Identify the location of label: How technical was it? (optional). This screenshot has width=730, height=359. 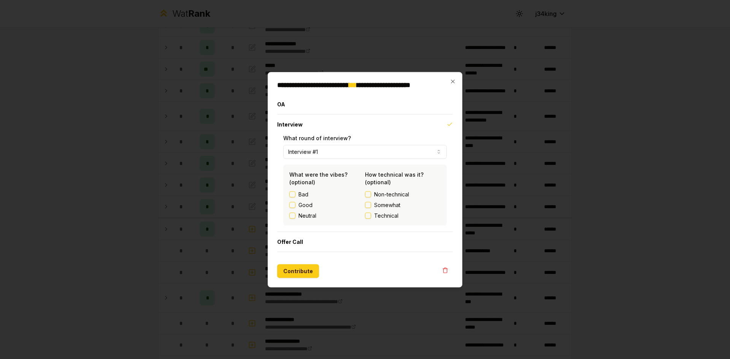
(394, 178).